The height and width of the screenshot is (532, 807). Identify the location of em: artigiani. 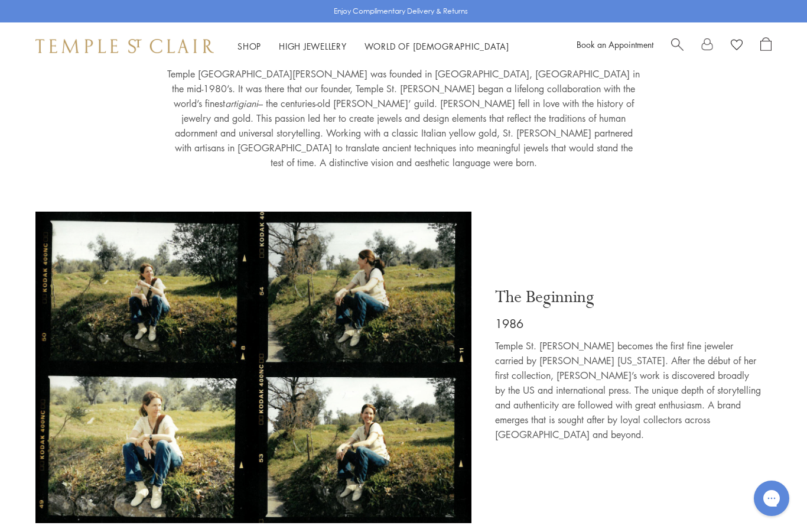
(242, 103).